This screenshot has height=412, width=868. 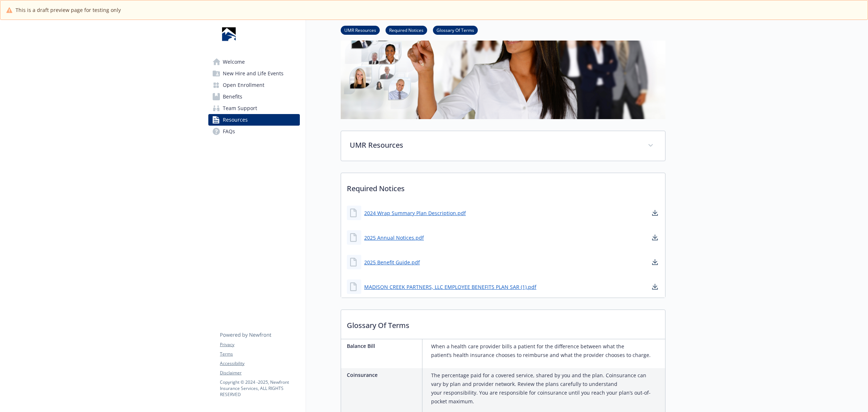 What do you see at coordinates (546, 351) in the screenshot?
I see `p: When a health care provider bills a patient for the difference between what the patient’s health ...` at bounding box center [546, 351].